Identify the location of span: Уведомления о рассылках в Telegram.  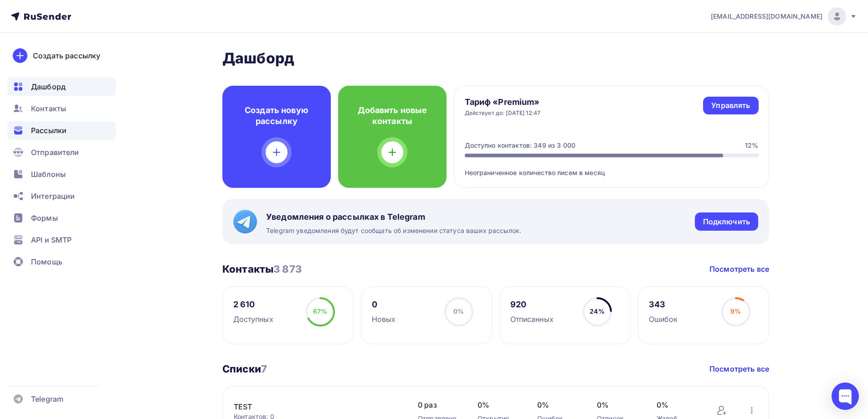
(394, 217).